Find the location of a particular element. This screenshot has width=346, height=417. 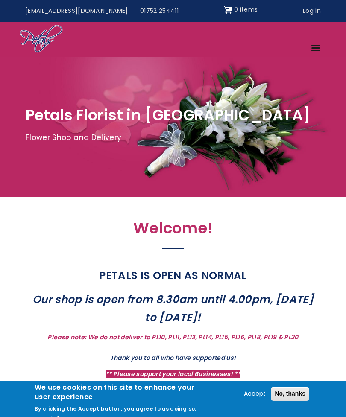

button: Accept is located at coordinates (254, 394).